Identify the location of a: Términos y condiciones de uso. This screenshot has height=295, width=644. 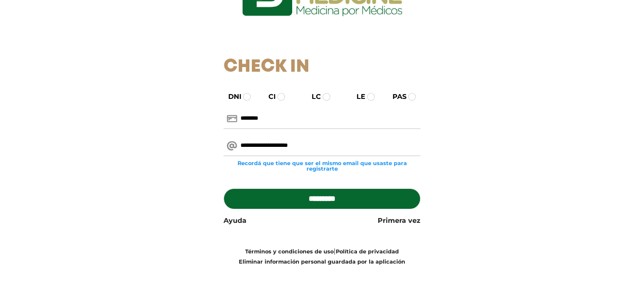
(289, 251).